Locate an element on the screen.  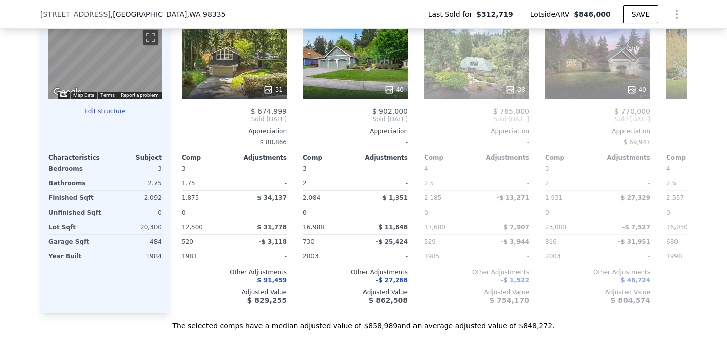
div: 1985 is located at coordinates (449, 256).